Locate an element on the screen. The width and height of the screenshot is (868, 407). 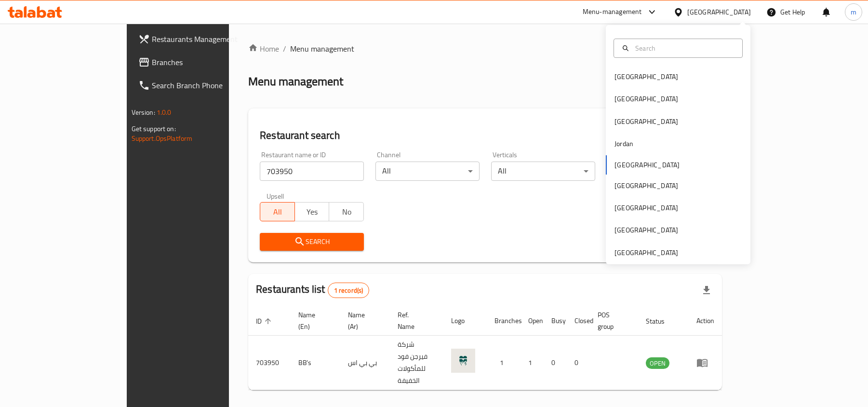
span: Menu management is located at coordinates (322, 49).